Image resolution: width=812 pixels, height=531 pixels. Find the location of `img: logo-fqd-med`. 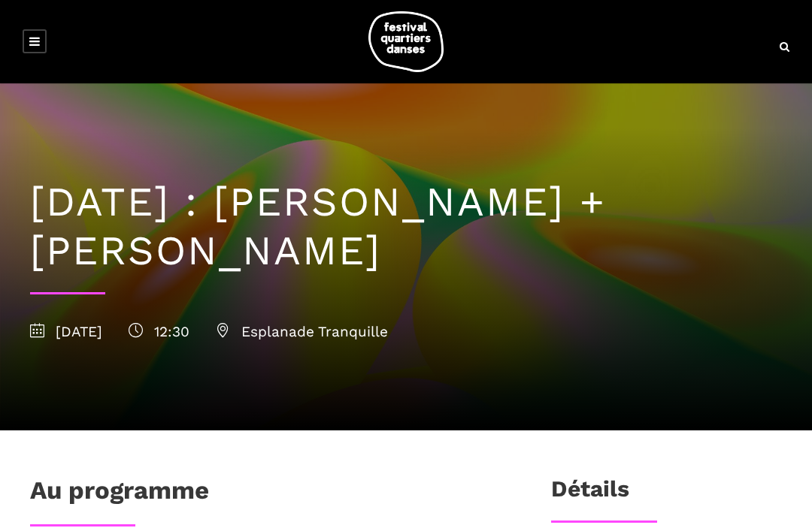

img: logo-fqd-med is located at coordinates (406, 41).